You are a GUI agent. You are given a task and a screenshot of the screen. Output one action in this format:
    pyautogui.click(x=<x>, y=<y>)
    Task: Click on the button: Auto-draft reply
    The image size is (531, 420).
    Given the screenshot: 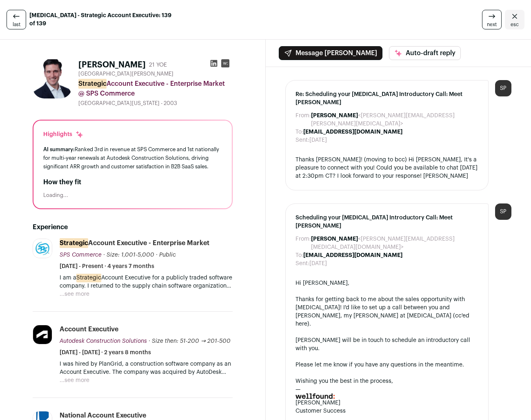 What is the action you would take?
    pyautogui.click(x=425, y=53)
    